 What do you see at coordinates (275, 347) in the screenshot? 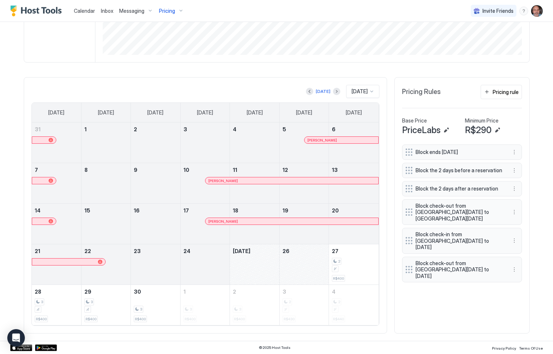
I see `span: © 2025 Host Tools` at bounding box center [275, 347].